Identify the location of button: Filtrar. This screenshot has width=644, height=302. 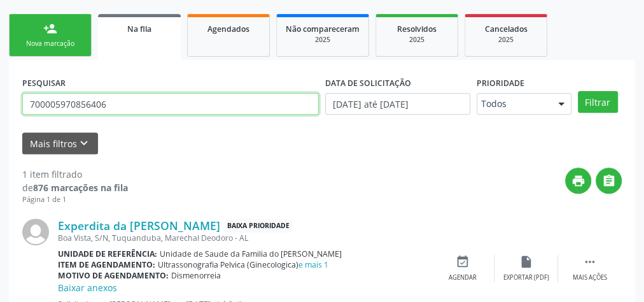
(598, 102).